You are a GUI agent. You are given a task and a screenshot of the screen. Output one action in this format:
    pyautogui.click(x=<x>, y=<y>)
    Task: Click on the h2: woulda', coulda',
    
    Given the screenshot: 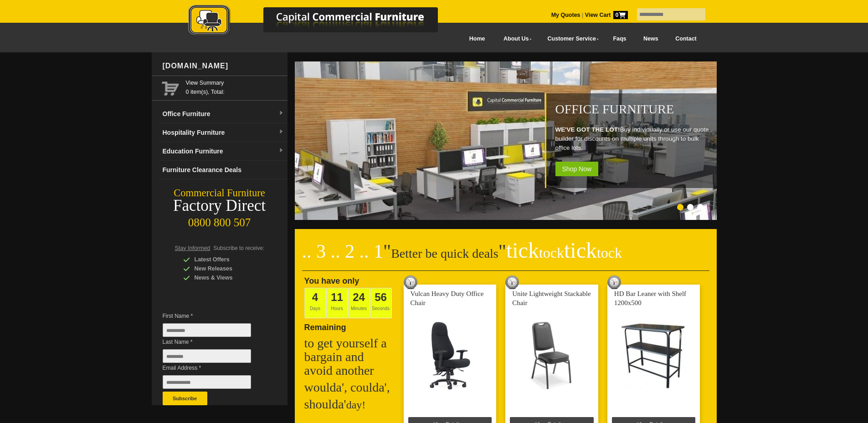 What is the action you would take?
    pyautogui.click(x=350, y=388)
    